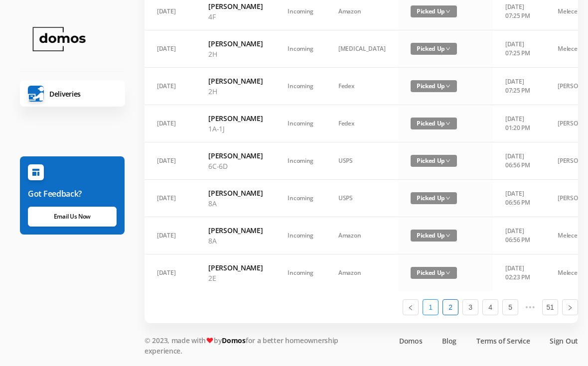  Describe the element at coordinates (411, 307) in the screenshot. I see `li: Previous Page` at that location.